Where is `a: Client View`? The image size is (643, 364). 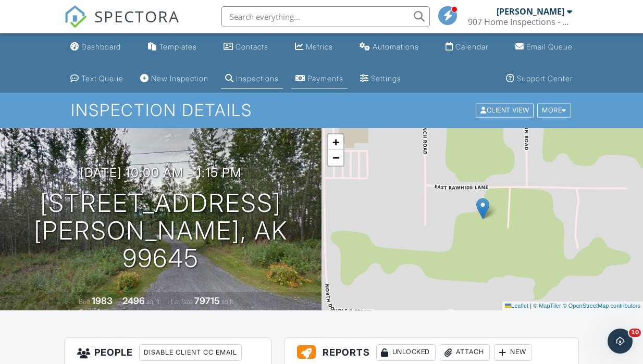 a: Client View is located at coordinates (505, 109).